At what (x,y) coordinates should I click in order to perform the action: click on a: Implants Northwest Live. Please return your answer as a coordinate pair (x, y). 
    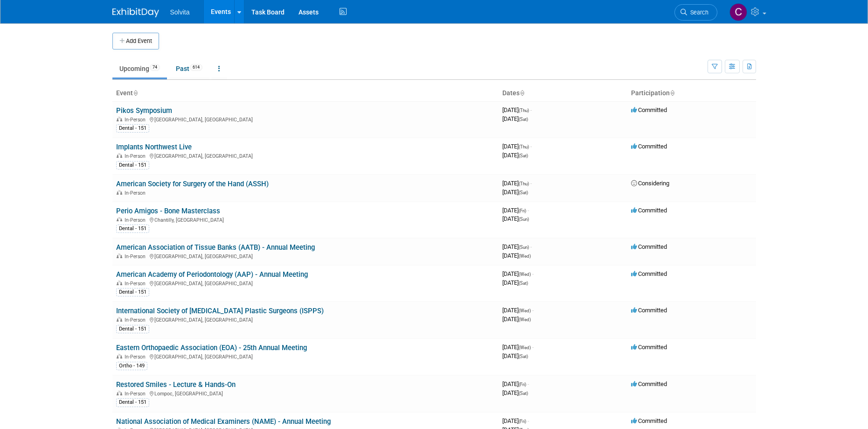
    Looking at the image, I should click on (154, 147).